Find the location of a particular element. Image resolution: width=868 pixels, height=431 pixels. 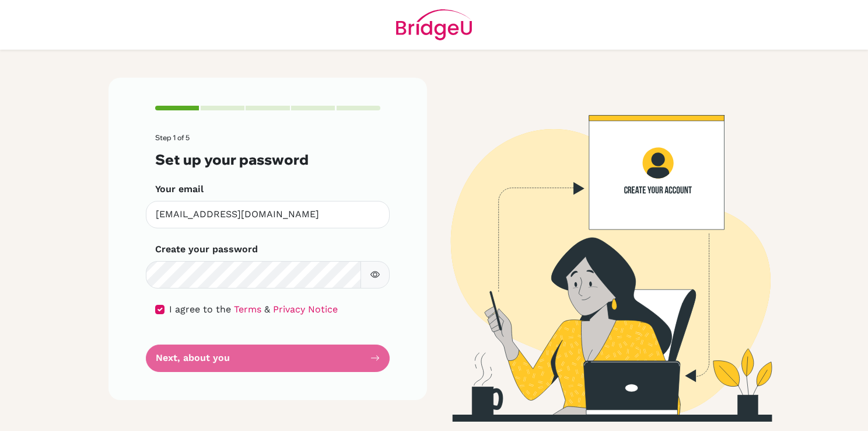

a: Terms is located at coordinates (248, 309).